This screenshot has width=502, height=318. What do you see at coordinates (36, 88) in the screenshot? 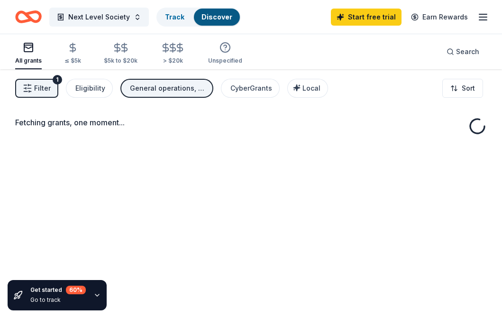
I see `button: Filter1` at bounding box center [36, 88].